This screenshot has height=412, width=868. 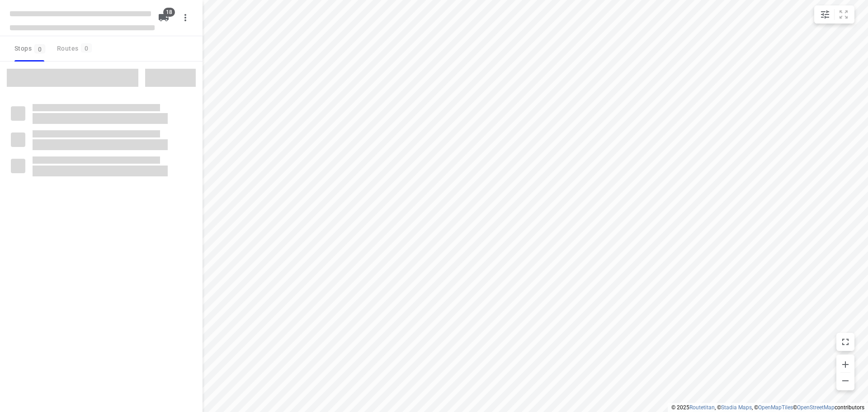 I want to click on a: OpenMapTiles, so click(x=775, y=408).